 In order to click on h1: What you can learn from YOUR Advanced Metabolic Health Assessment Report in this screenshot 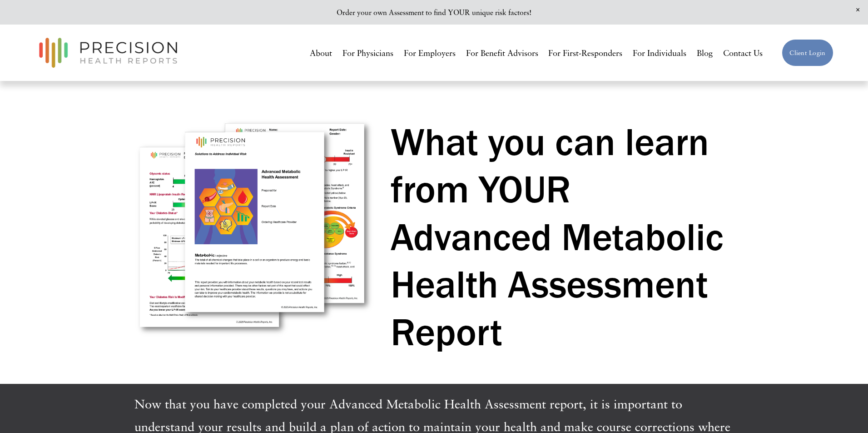, I will do `click(562, 236)`.